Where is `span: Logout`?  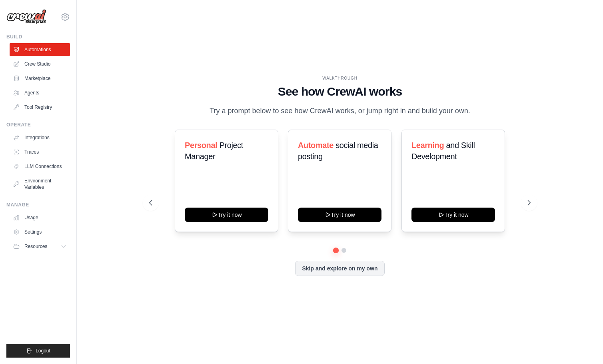
span: Logout is located at coordinates (43, 351).